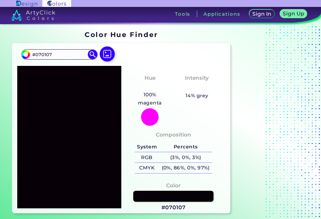  Describe the element at coordinates (173, 207) in the screenshot. I see `h3: #070107` at that location.